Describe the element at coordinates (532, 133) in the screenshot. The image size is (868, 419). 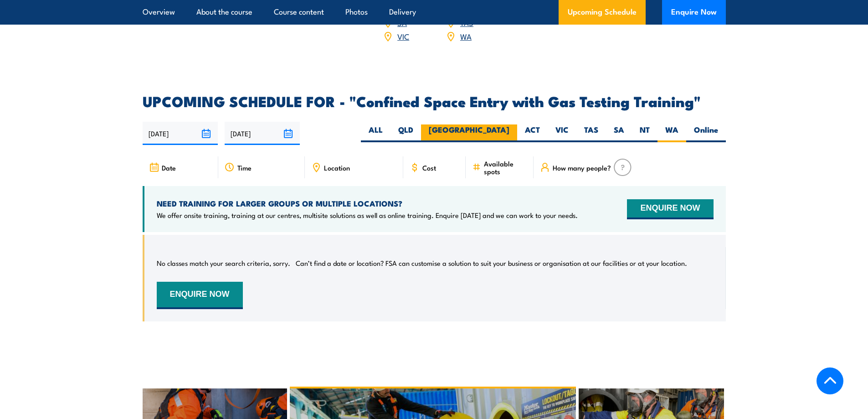
I see `label: ACT` at that location.